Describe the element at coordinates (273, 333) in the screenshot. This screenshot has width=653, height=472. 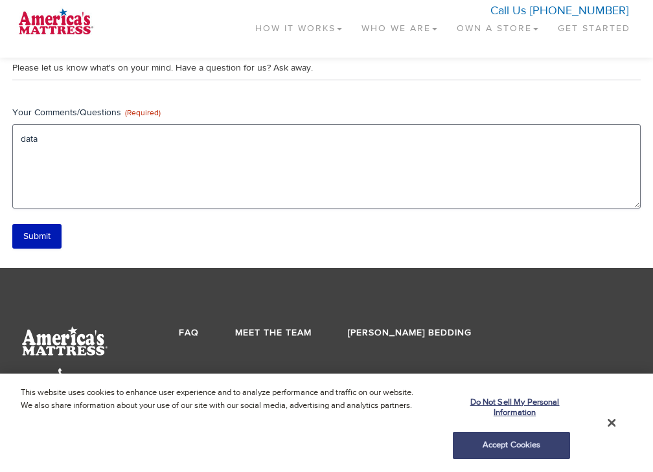
I see `a: Meet the Team` at that location.